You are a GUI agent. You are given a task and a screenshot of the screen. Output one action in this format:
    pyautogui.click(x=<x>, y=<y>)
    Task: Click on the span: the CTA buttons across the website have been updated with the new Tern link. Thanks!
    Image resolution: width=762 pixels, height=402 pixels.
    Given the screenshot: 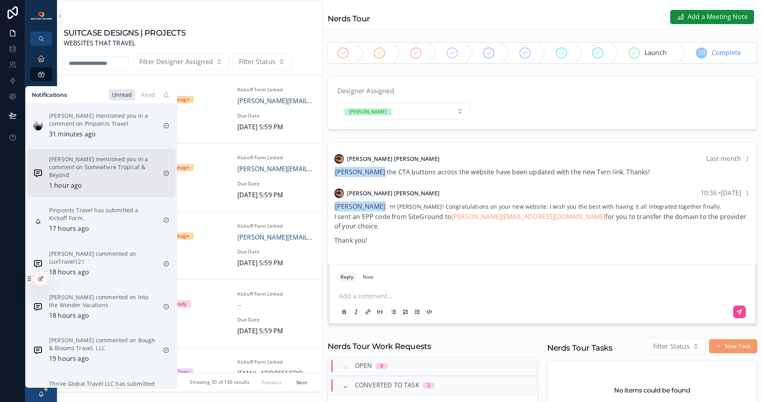 What is the action you would take?
    pyautogui.click(x=492, y=172)
    